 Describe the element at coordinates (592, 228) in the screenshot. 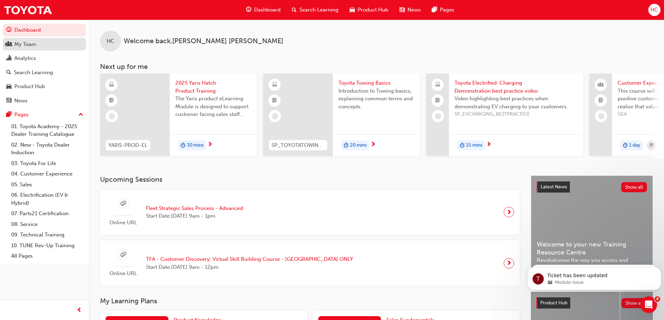

I see `a: Latest NewsShow allWelcome to your new Training Resource CentreRevolutionise the way you access a...` at that location.